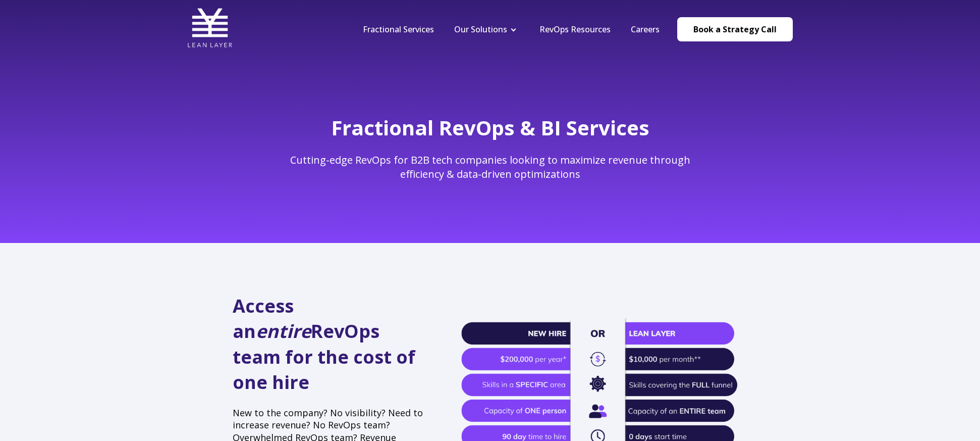 This screenshot has height=441, width=980. What do you see at coordinates (735, 29) in the screenshot?
I see `a: Book a Strategy Call` at bounding box center [735, 29].